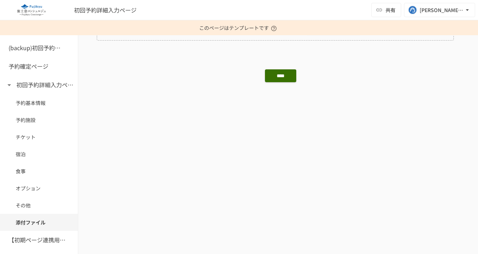 This screenshot has width=478, height=254. What do you see at coordinates (45, 85) in the screenshot?
I see `h6: 初回予約詳細入力ページ` at bounding box center [45, 85].